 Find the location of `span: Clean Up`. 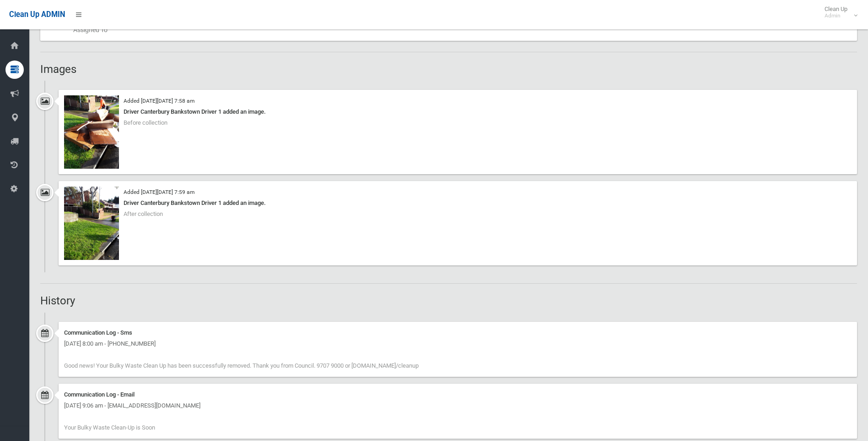

span: Clean Up is located at coordinates (838, 13).